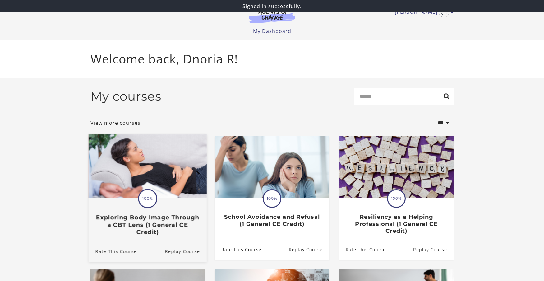 This screenshot has width=544, height=281. What do you see at coordinates (115, 123) in the screenshot?
I see `a: View more courses` at bounding box center [115, 123].